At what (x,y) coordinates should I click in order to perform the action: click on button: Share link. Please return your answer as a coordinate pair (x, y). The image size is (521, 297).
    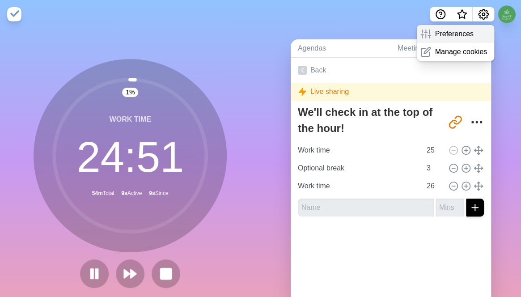
    Looking at the image, I should click on (455, 122).